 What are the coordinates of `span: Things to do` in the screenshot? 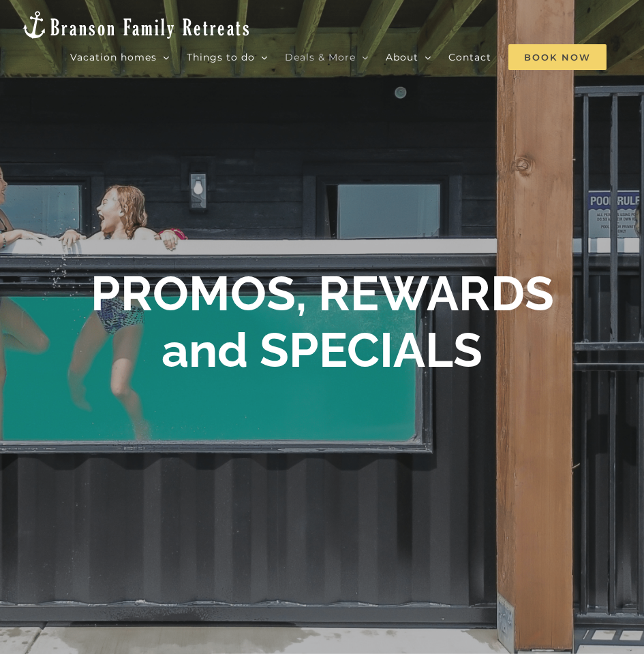 It's located at (220, 57).